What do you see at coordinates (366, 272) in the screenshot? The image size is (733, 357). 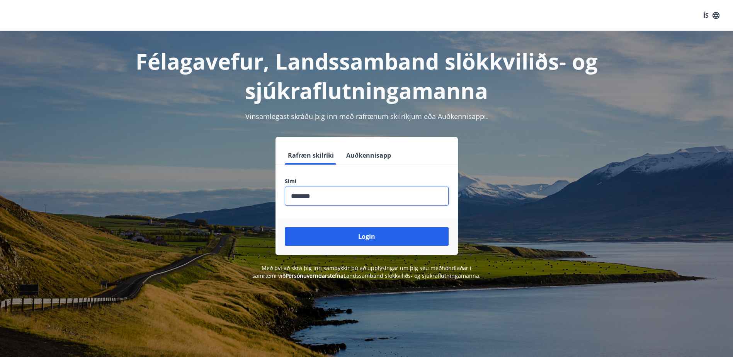 I see `span: Með því að skrá þig inn samþykkir þú að upplýsingar um þig séu meðhöndlaðar í samræmi við Landssa...` at bounding box center [366, 272].